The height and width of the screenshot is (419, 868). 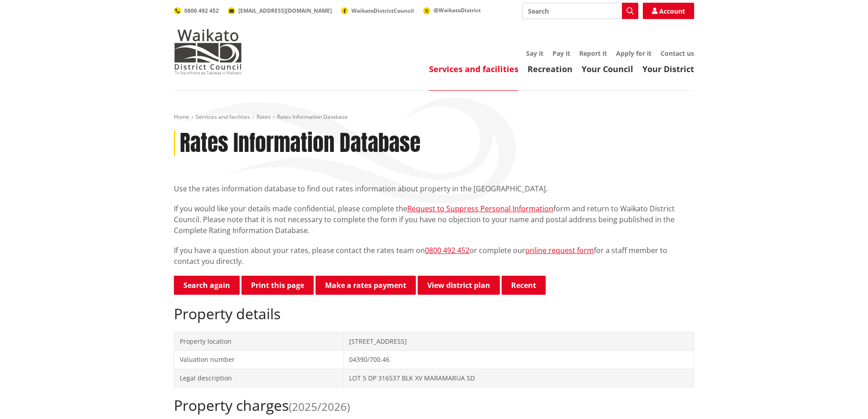 I want to click on td: 04390/700.46, so click(x=519, y=360).